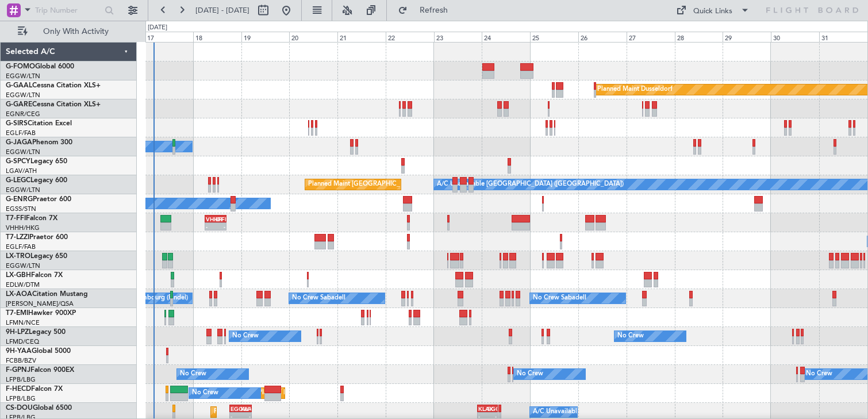 Image resolution: width=868 pixels, height=419 pixels. I want to click on span: 9H-YAA, so click(18, 351).